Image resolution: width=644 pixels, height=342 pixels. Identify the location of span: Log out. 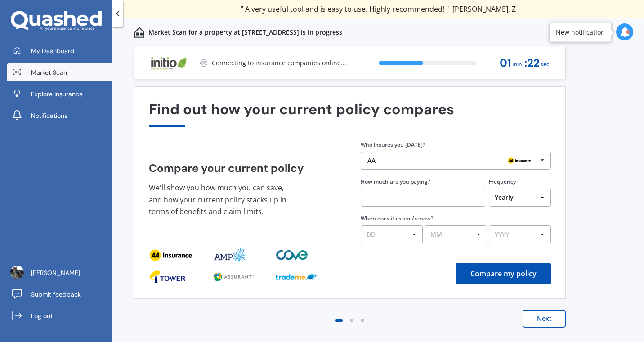
(42, 316).